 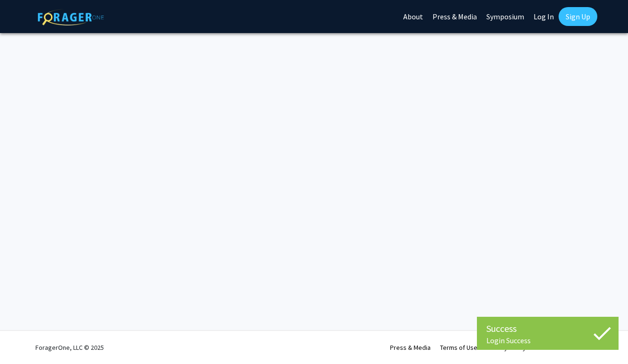 I want to click on div: Success, so click(x=547, y=328).